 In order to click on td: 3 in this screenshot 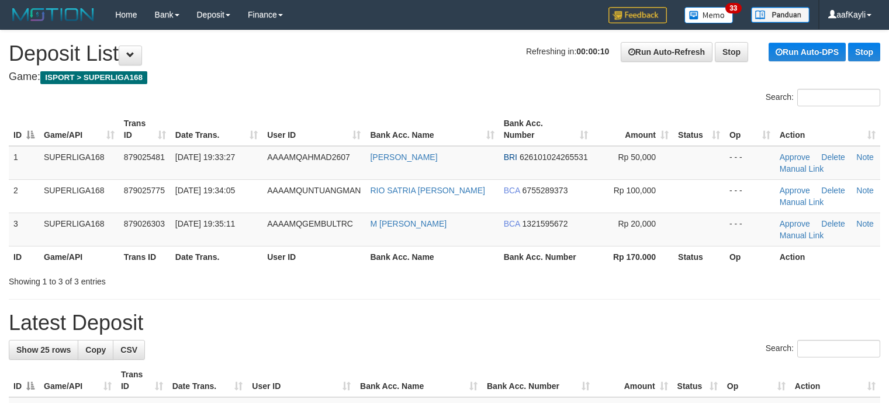, I will do `click(24, 229)`.